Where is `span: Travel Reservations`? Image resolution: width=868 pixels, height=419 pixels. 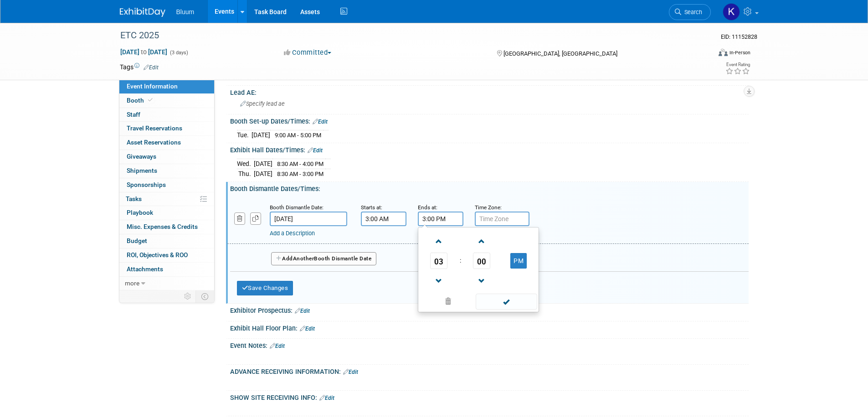
span: Travel Reservations is located at coordinates (155, 128).